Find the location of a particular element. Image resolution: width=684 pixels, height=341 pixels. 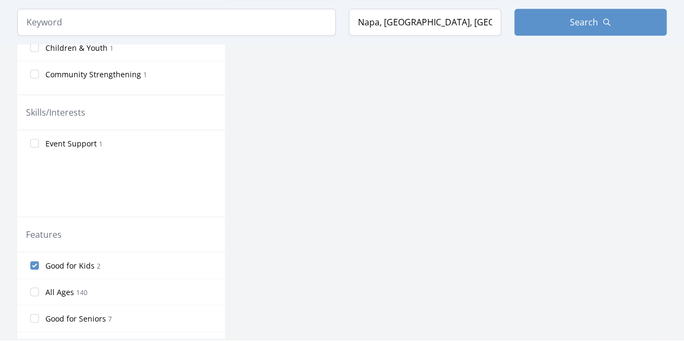

span: Community Strengthening is located at coordinates (93, 75).